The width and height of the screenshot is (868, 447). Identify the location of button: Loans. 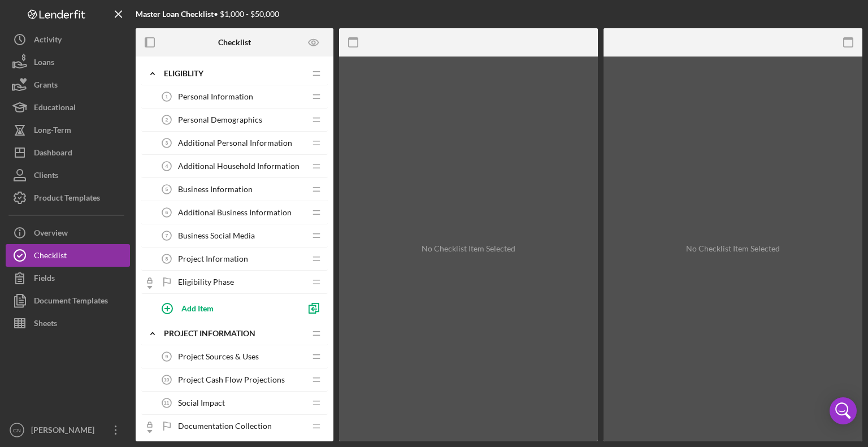
(68, 62).